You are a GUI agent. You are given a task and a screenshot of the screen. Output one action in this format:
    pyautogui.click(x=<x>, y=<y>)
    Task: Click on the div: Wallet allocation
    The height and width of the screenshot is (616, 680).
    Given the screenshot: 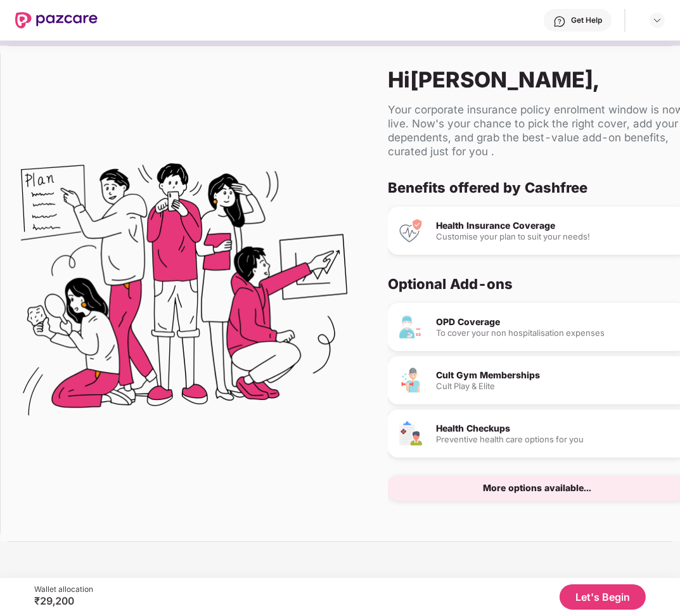 What is the action you would take?
    pyautogui.click(x=63, y=589)
    